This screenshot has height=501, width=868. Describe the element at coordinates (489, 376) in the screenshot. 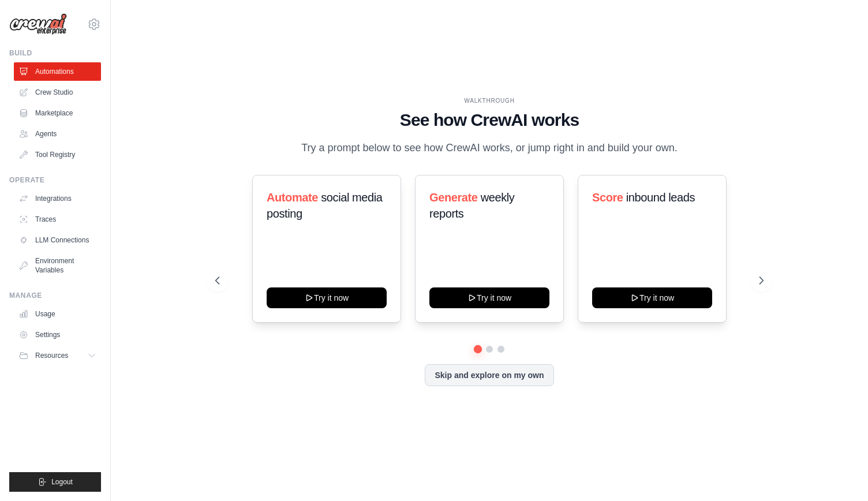

I see `button: Skip and explore on my own` at that location.